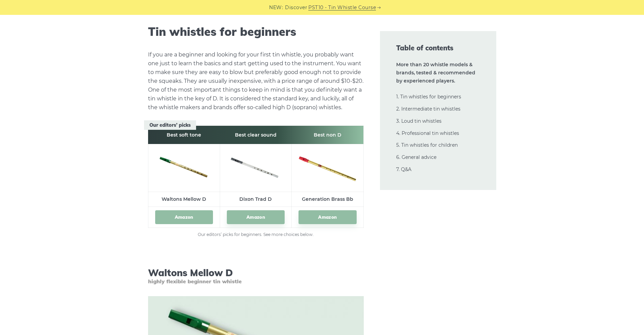 Image resolution: width=644 pixels, height=335 pixels. I want to click on span: Table of contents, so click(438, 48).